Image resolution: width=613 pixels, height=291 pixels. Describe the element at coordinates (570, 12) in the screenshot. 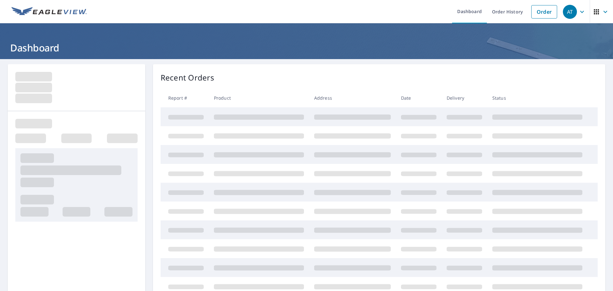

I see `div: AT` at that location.